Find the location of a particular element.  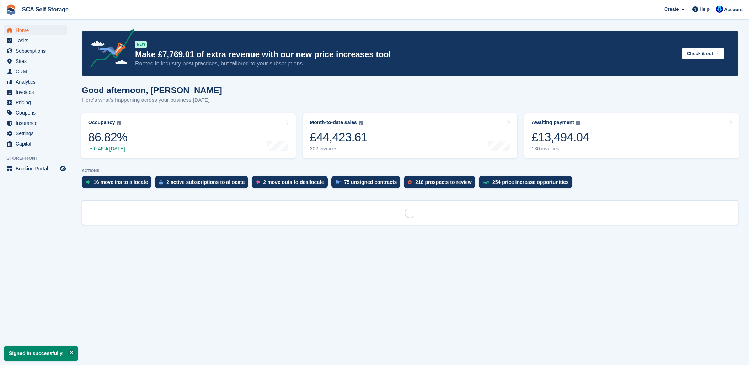

p: ACTIONS is located at coordinates (410, 171).